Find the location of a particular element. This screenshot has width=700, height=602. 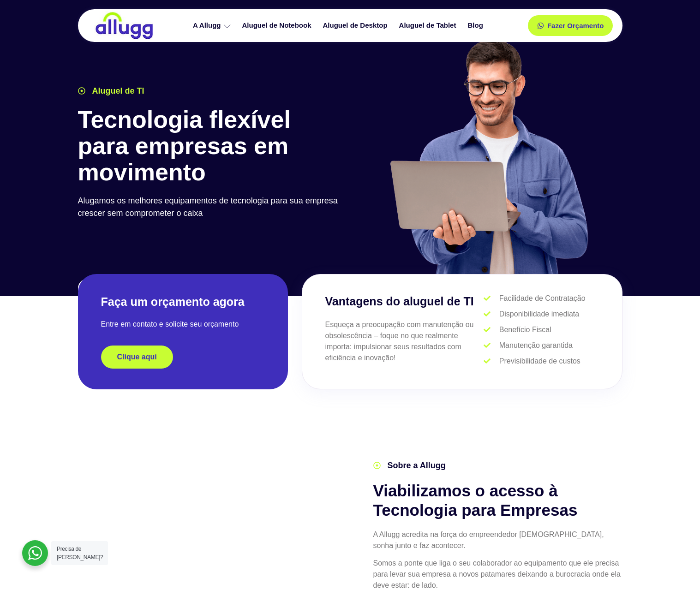

span: Previsibilidade de custos is located at coordinates (539, 361).